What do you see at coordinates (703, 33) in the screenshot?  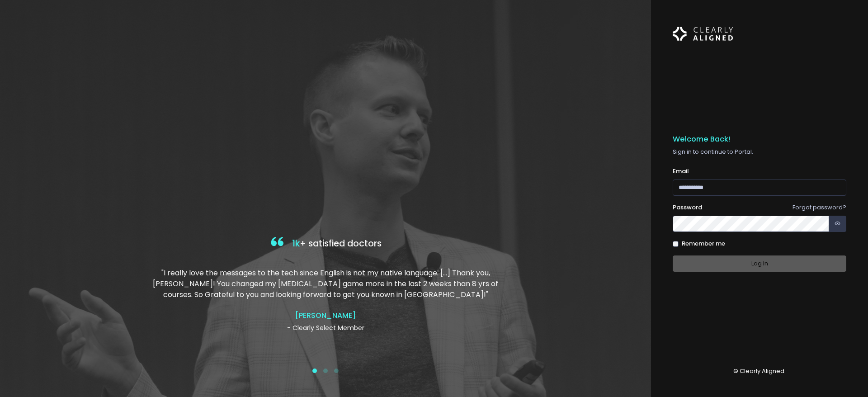 I see `img: Logo Horizontal` at bounding box center [703, 33].